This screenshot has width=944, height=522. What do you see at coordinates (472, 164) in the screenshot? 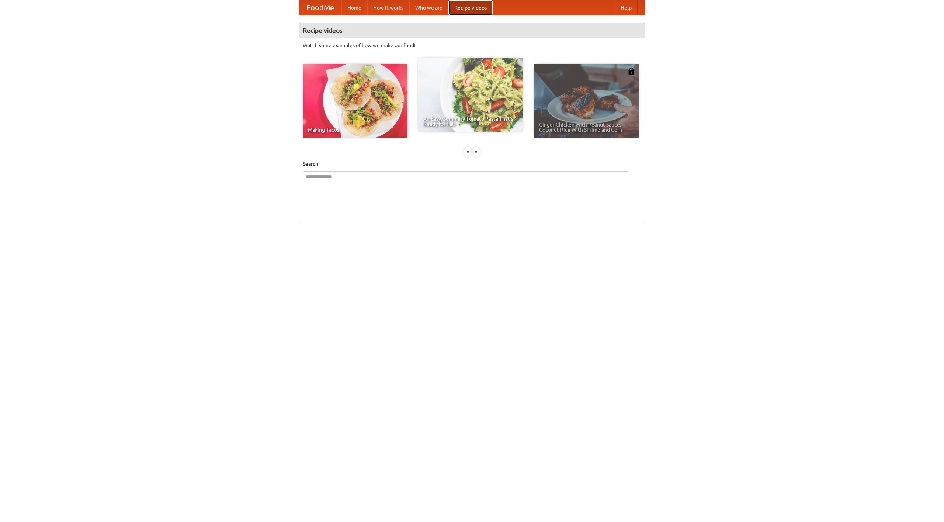
I see `h5: Search` at bounding box center [472, 164].